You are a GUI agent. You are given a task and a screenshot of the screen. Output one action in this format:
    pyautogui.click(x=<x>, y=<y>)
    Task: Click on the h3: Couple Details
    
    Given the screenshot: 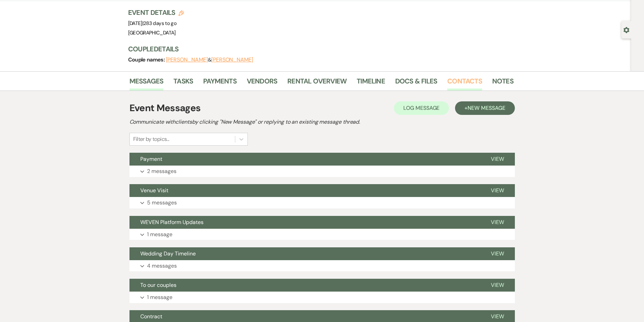 What is the action you would take?
    pyautogui.click(x=317, y=49)
    